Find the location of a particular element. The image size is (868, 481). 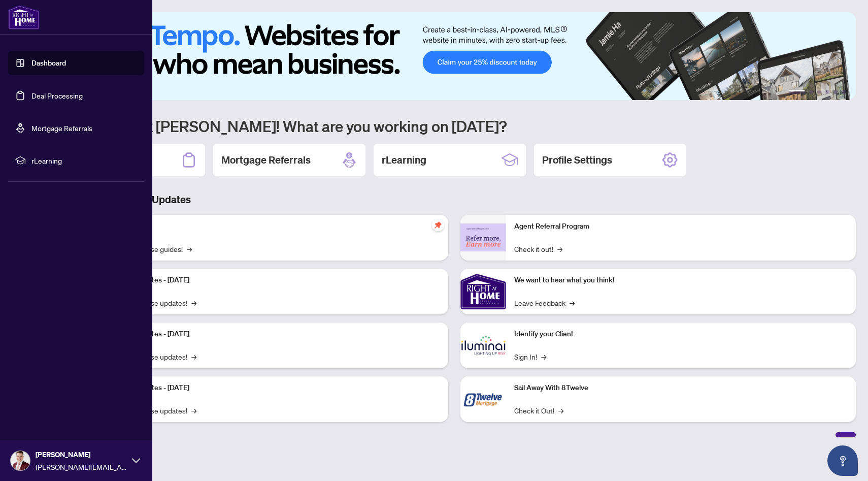

a: Dashboard is located at coordinates (49, 63).